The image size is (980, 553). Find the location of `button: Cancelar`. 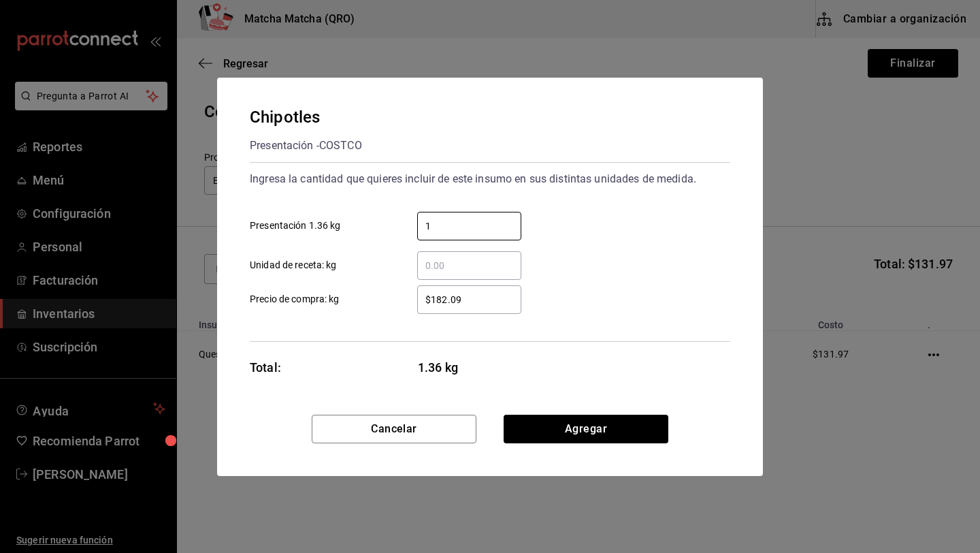

button: Cancelar is located at coordinates (395, 430).